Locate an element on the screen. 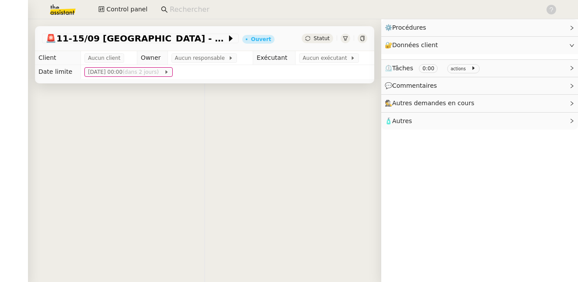 The height and width of the screenshot is (282, 578). td: Date limite is located at coordinates (58, 72).